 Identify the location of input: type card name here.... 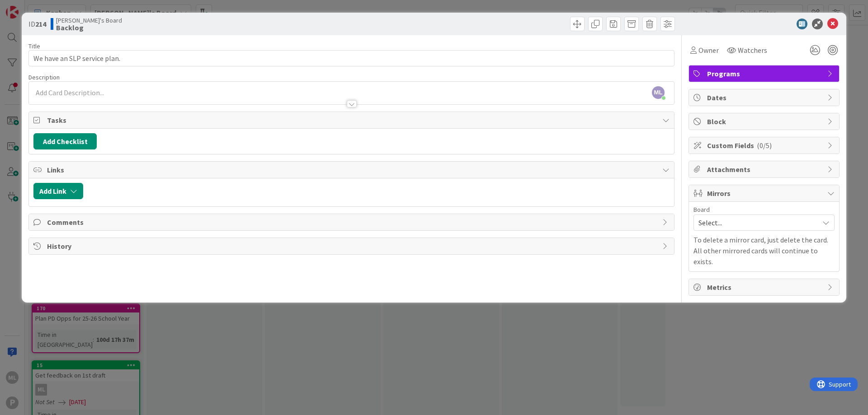
(352, 58).